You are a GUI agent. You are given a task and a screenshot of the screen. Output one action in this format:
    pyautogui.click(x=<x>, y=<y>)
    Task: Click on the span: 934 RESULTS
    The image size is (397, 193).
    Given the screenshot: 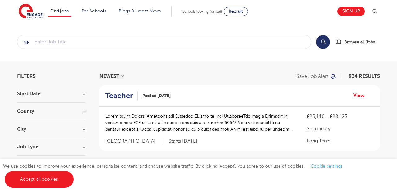 What is the action you would take?
    pyautogui.click(x=364, y=76)
    